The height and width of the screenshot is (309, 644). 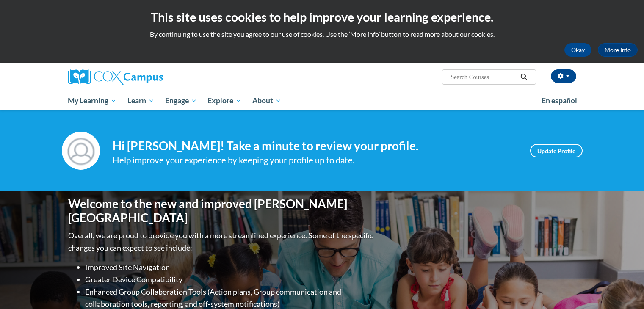 What do you see at coordinates (92, 101) in the screenshot?
I see `span: My Learning` at bounding box center [92, 101].